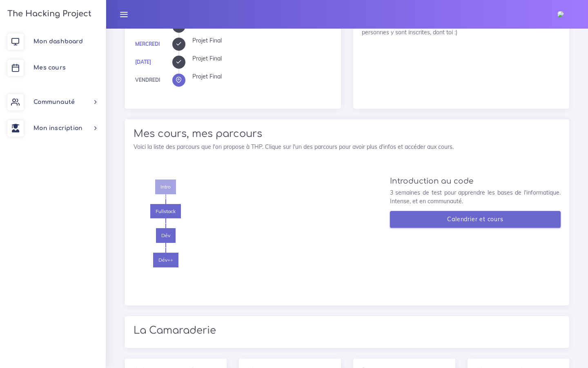  Describe the element at coordinates (166, 236) in the screenshot. I see `span: Dév` at that location.